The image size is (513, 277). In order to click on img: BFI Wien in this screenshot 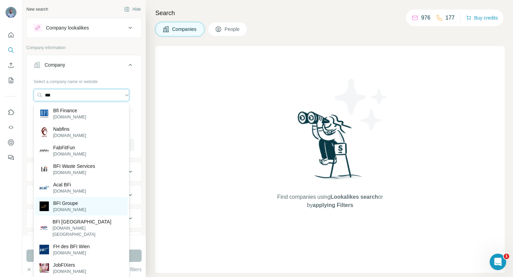, I will do `click(44, 228)`.